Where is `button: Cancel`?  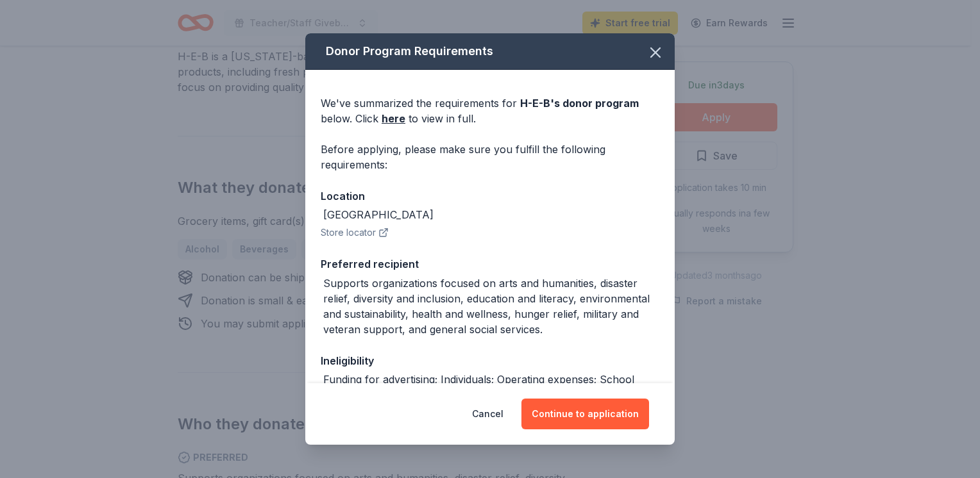 button: Cancel is located at coordinates (487, 414).